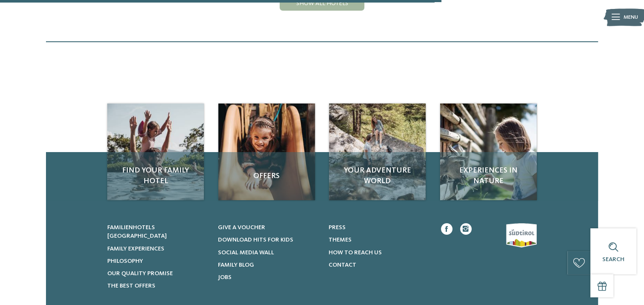 The height and width of the screenshot is (305, 644). What do you see at coordinates (267, 152) in the screenshot?
I see `a: Looking for family hotels? Find the best ones here! Offers` at bounding box center [267, 152].